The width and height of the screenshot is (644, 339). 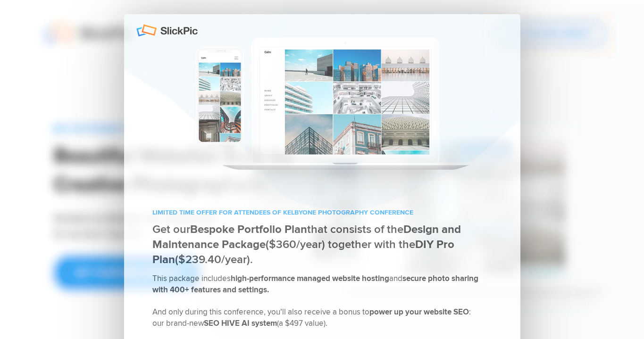 What do you see at coordinates (315, 284) in the screenshot?
I see `b: secure photo sharing with 400+ features and settings.` at bounding box center [315, 284].